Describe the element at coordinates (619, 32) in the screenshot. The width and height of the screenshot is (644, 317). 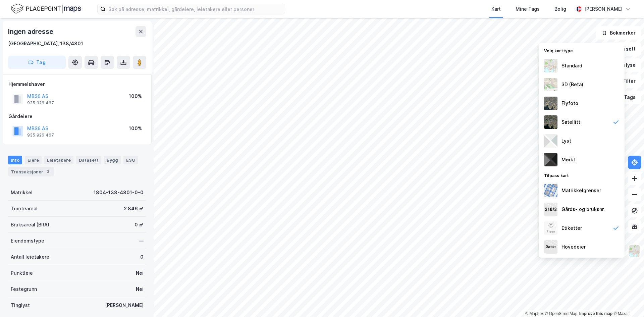
I see `button: Bokmerker` at that location.